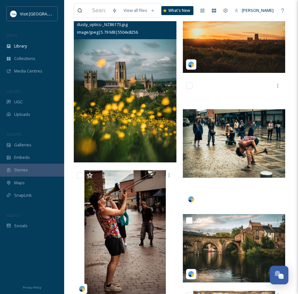 The height and width of the screenshot is (294, 298). I want to click on span: Stories, so click(21, 170).